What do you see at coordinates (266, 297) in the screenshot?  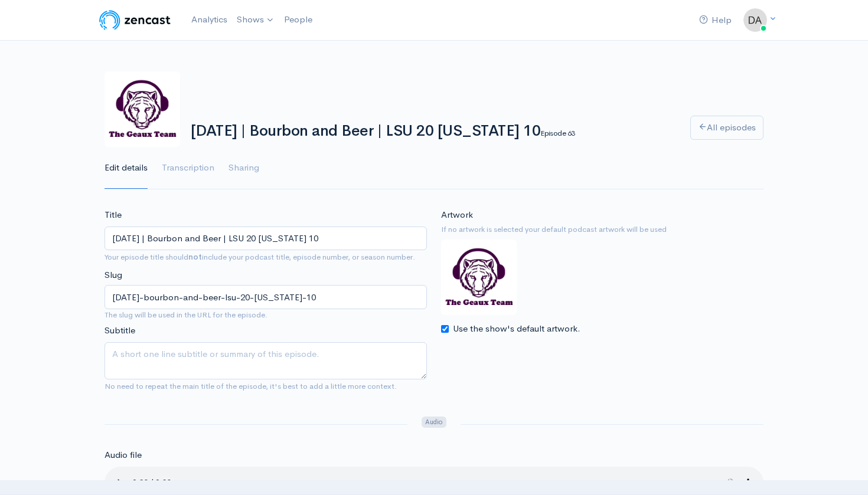 I see `input: title-of-episode` at bounding box center [266, 297].